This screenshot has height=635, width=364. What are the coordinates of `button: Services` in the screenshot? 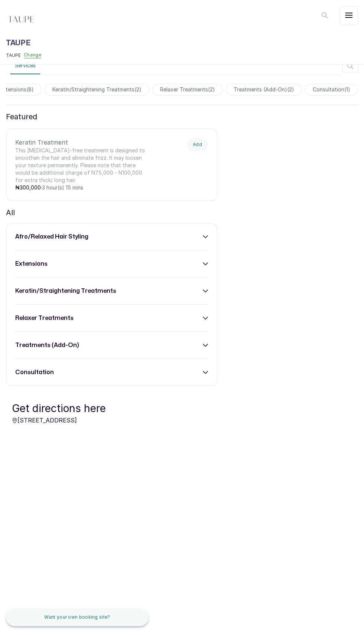 It's located at (25, 66).